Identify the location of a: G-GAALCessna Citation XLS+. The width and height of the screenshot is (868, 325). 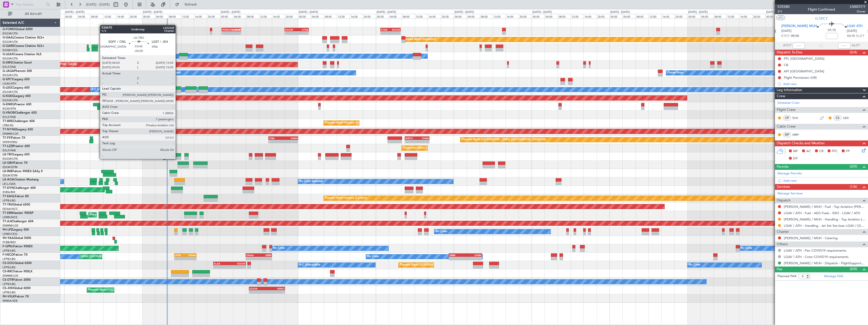
(23, 38).